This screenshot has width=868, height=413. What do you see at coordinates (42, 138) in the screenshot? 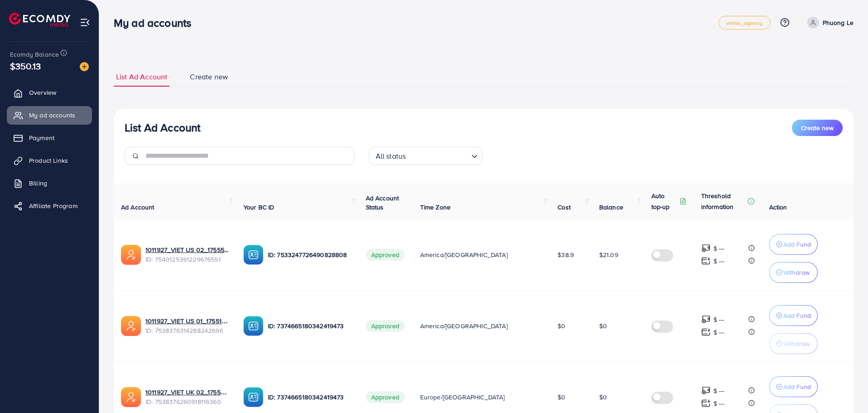
I see `span: Payment` at bounding box center [42, 138].